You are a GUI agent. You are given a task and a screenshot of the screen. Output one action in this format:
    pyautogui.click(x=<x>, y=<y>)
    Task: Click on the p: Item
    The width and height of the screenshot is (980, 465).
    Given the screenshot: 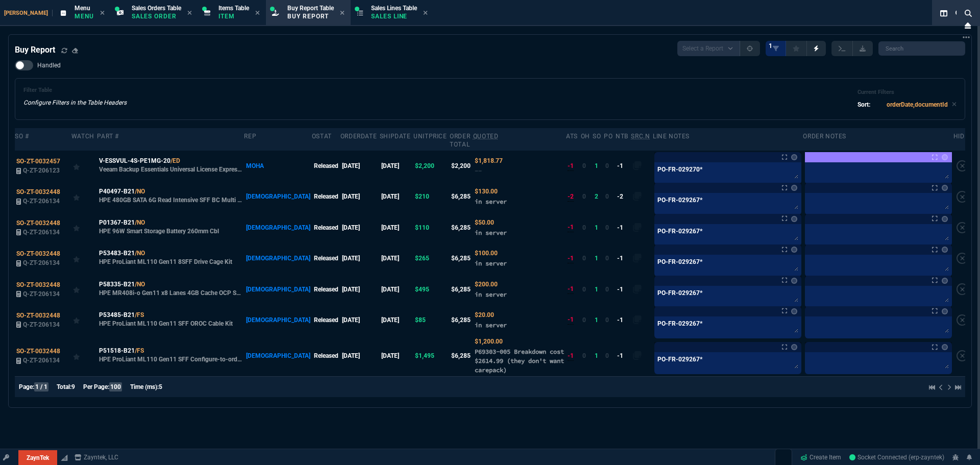 What is the action you would take?
    pyautogui.click(x=234, y=16)
    